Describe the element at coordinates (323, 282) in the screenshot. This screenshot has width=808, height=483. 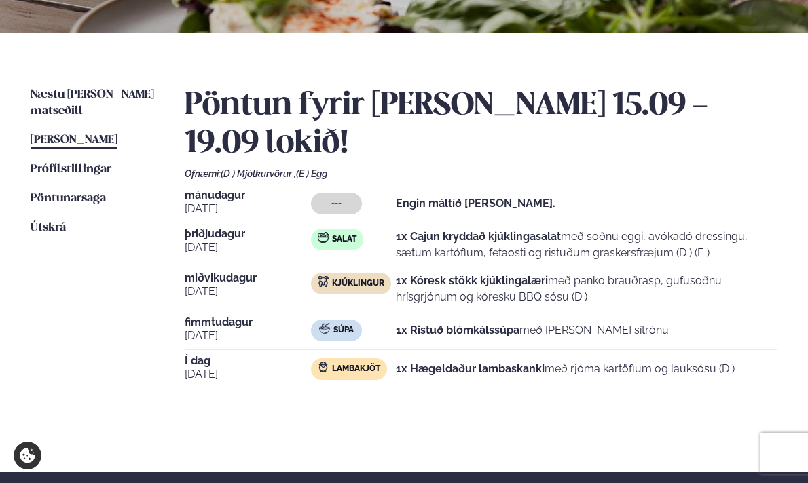
I see `img: chicken.svg` at that location.